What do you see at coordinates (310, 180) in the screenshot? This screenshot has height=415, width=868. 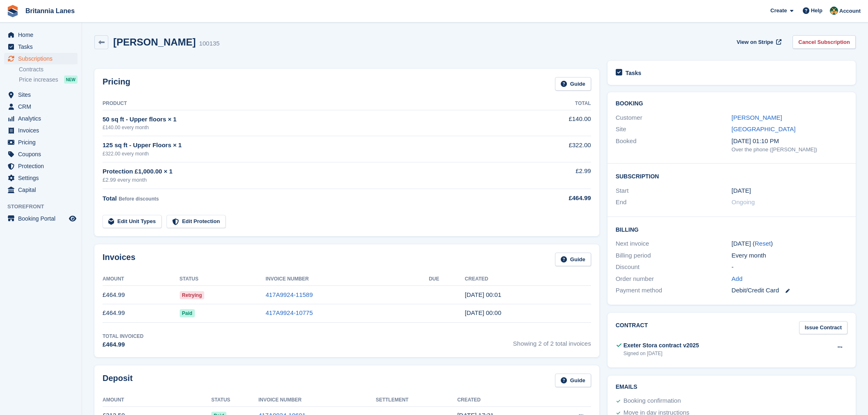 I see `div: £2.99 every month` at bounding box center [310, 180].